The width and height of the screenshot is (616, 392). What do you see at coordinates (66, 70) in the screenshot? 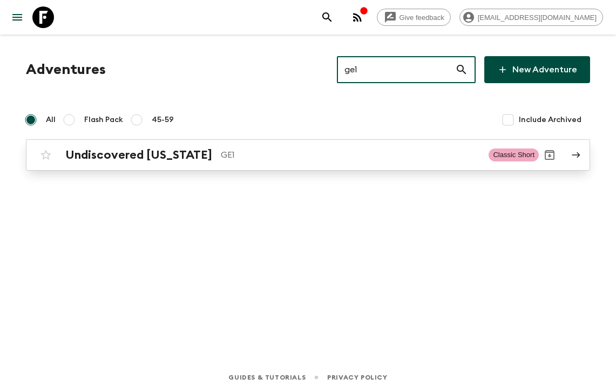
I see `h1: Adventures` at bounding box center [66, 70].